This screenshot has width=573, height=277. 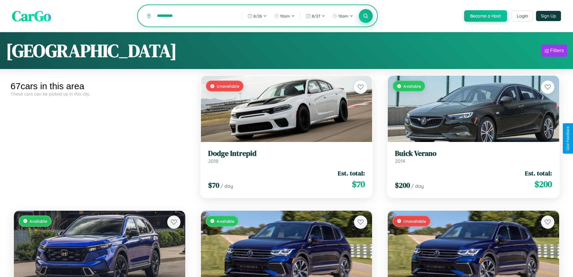 What do you see at coordinates (400, 161) in the screenshot?
I see `span: 2014` at bounding box center [400, 161].